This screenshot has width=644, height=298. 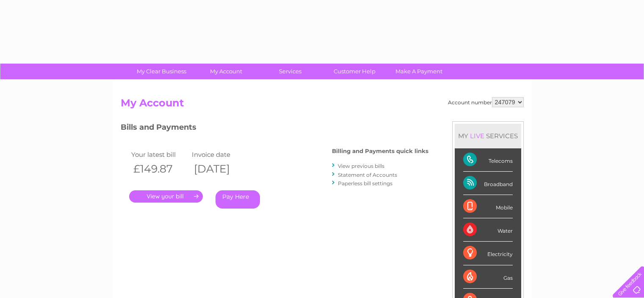 I want to click on h2: My Account, so click(x=322, y=105).